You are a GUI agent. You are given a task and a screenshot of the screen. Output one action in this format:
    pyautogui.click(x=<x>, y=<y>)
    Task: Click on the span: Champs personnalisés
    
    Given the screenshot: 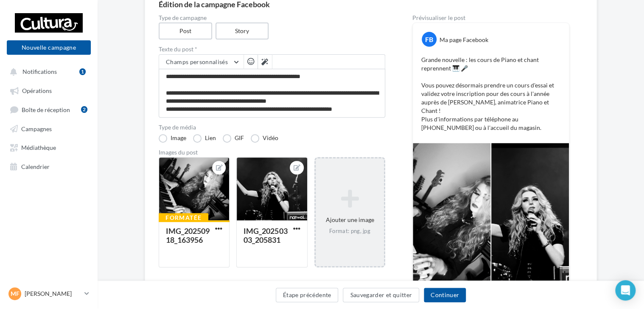 What is the action you would take?
    pyautogui.click(x=197, y=61)
    